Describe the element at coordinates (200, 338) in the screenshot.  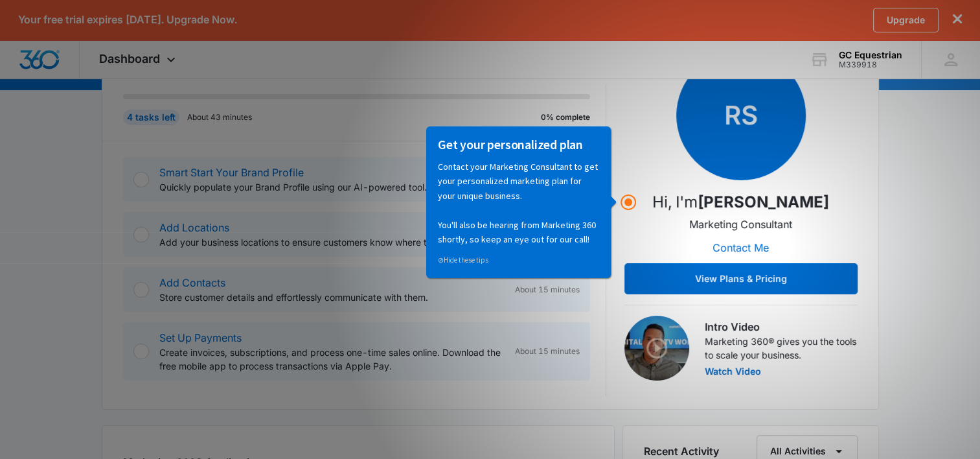
I see `a: Set Up Payments` at that location.